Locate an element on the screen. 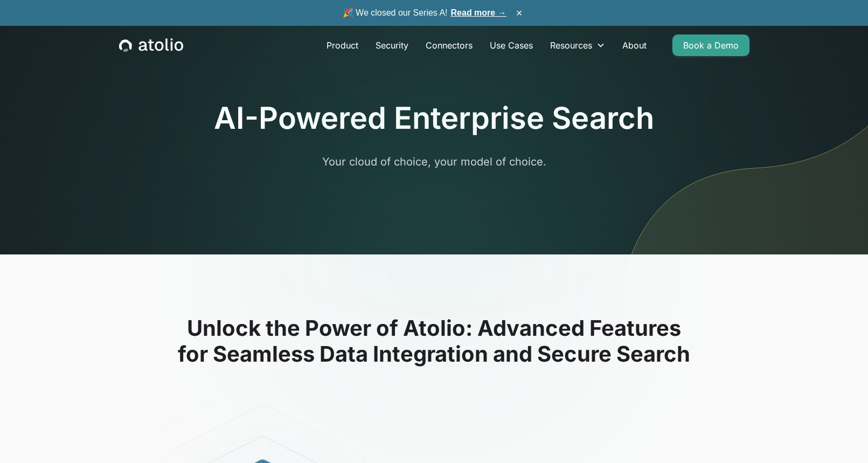 Image resolution: width=868 pixels, height=463 pixels. a: home is located at coordinates (151, 45).